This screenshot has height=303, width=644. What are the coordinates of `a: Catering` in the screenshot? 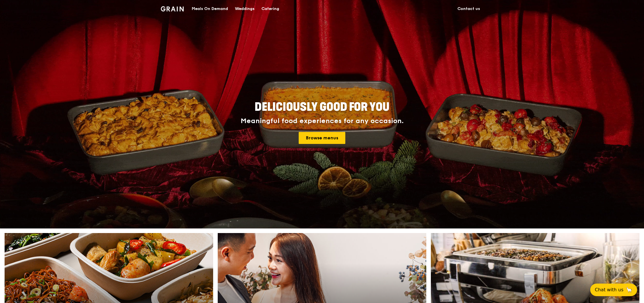 It's located at (270, 9).